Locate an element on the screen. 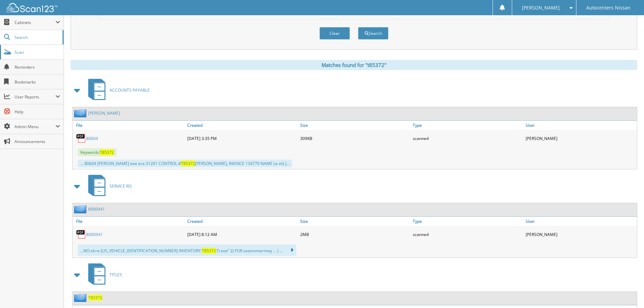 The height and width of the screenshot is (308, 644). a: 80604 is located at coordinates (92, 138).